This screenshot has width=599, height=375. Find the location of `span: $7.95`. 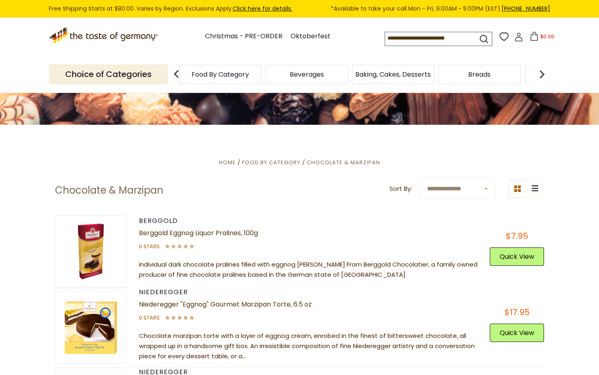

span: $7.95 is located at coordinates (517, 236).